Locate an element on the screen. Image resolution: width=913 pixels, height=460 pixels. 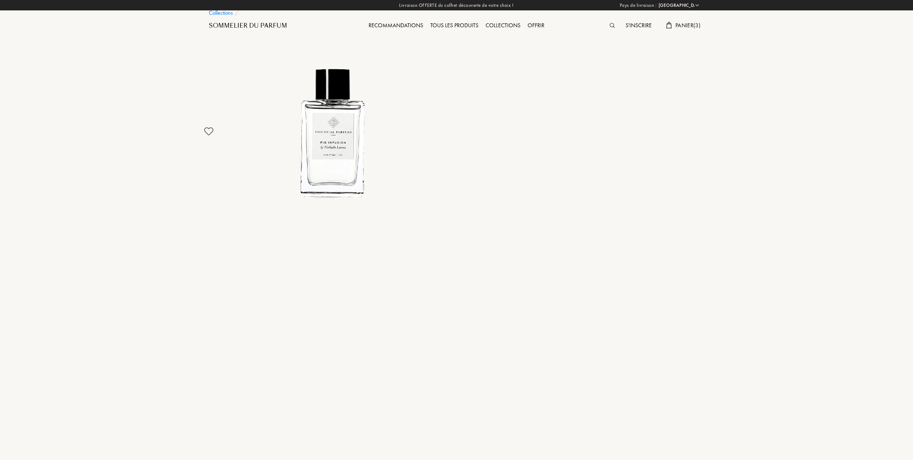
span: Panier ( 3 ) is located at coordinates (688, 25).